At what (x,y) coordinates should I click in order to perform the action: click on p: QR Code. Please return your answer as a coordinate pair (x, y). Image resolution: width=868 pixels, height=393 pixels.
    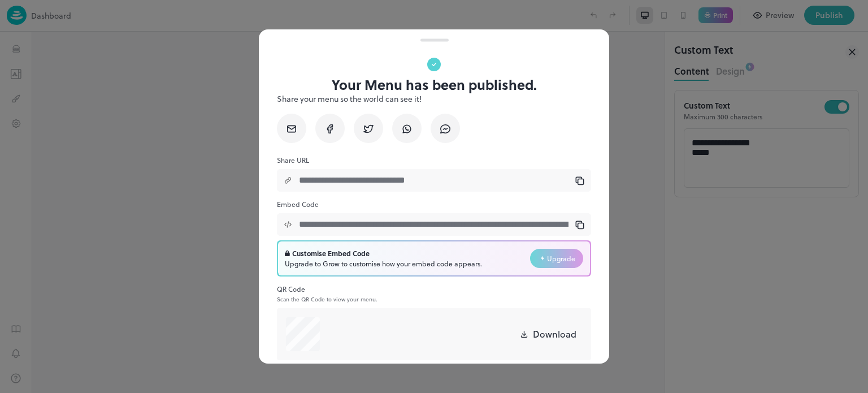
    Looking at the image, I should click on (434, 289).